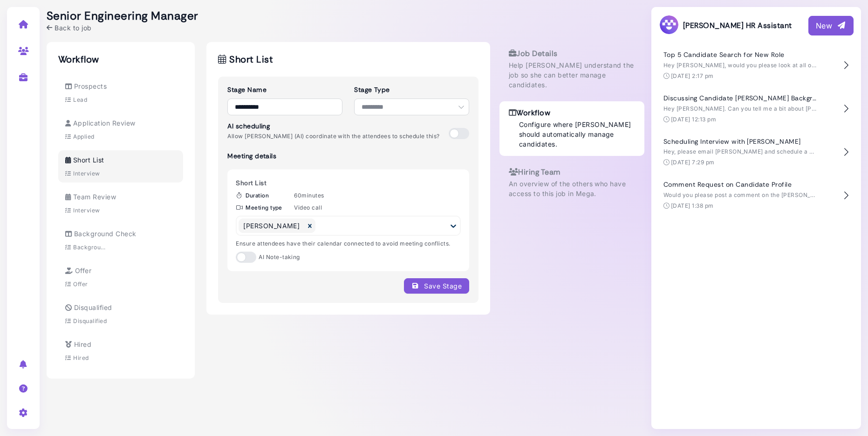 This screenshot has width=868, height=436. I want to click on h3: Hiring Team, so click(572, 172).